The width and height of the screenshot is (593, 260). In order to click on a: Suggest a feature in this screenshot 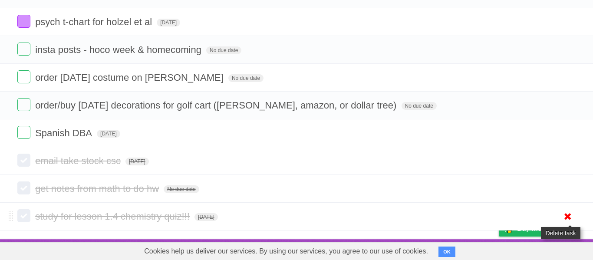, I will do `click(549, 250)`.